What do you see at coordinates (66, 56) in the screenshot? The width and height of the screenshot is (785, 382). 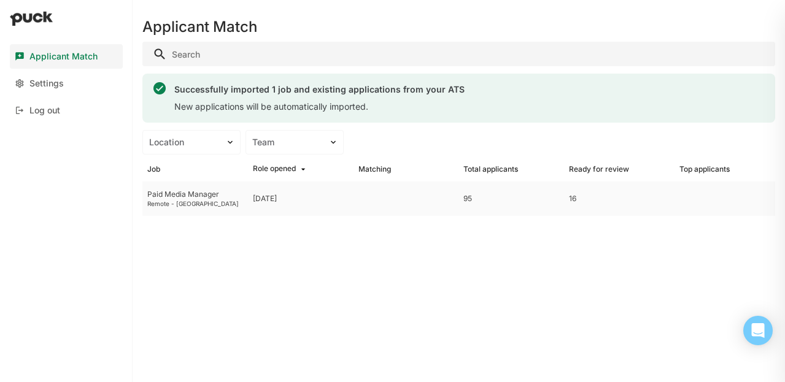 I see `a: Applicant Match` at bounding box center [66, 56].